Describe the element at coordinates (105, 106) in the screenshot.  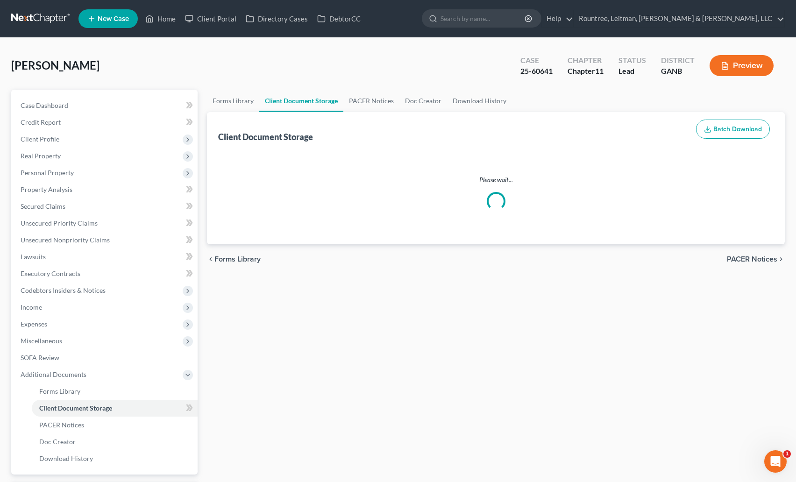
I see `a: Case Dashboard` at that location.